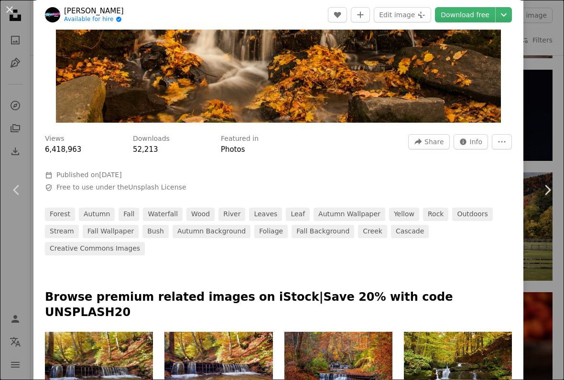 Image resolution: width=564 pixels, height=380 pixels. What do you see at coordinates (360, 15) in the screenshot?
I see `button: Add to Collection` at bounding box center [360, 15].